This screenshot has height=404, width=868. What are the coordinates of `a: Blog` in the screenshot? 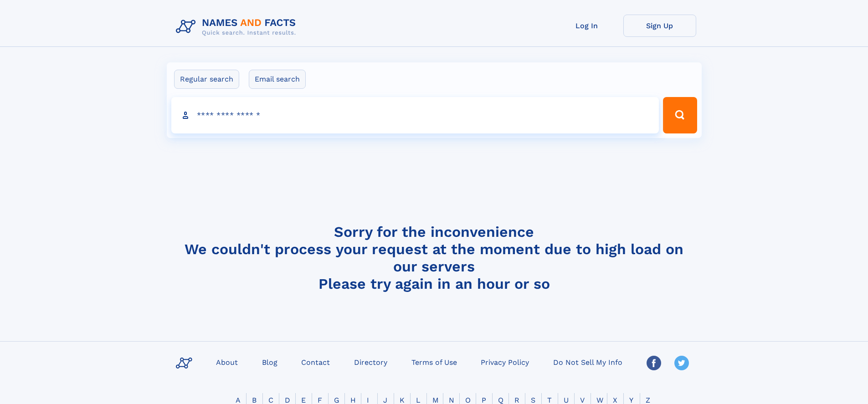 It's located at (270, 362).